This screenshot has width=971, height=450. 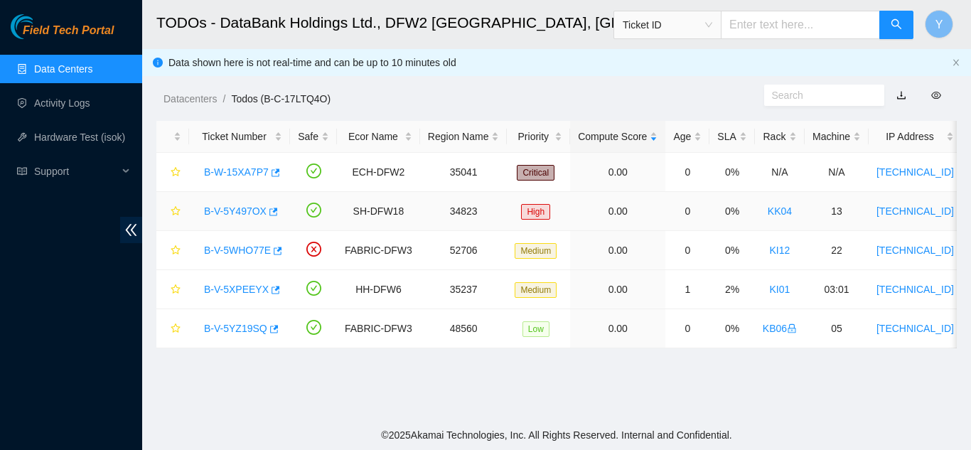 I want to click on a: B-V-5WHO77E, so click(x=237, y=250).